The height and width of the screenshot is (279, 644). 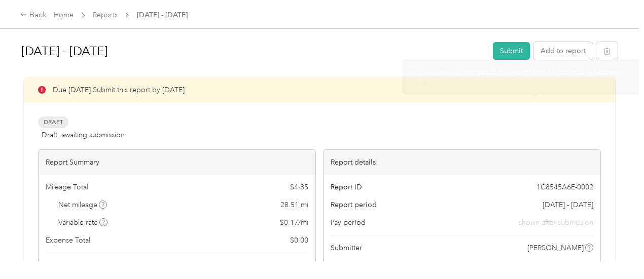 I want to click on span: Report ID, so click(x=347, y=187).